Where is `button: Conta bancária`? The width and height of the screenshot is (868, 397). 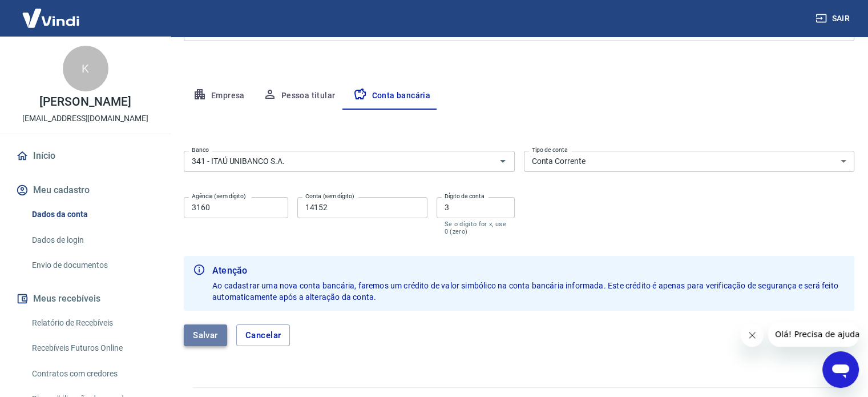 button: Conta bancária is located at coordinates (392, 96).